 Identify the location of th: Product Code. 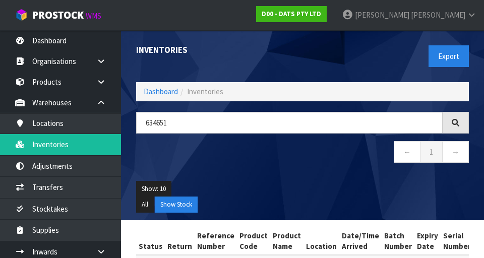
(254, 242).